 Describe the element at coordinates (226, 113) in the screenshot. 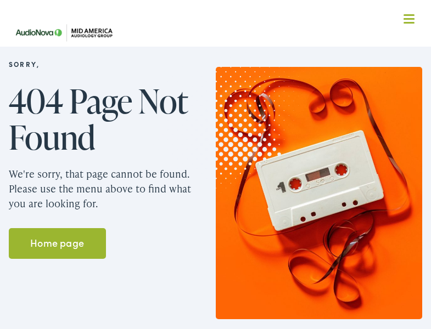

I see `img: Graphic image with a halftone pattern, contributing to the site's visual design.` at that location.